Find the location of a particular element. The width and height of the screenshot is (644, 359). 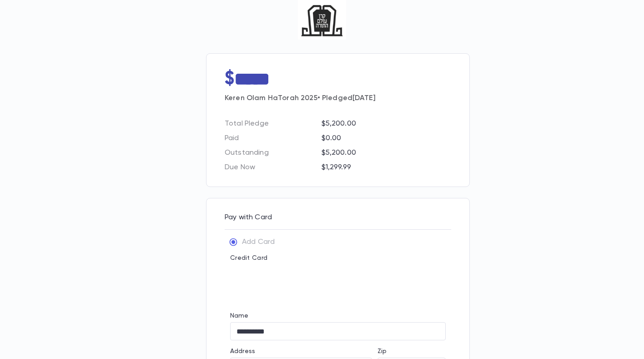

label: Address is located at coordinates (243, 351).